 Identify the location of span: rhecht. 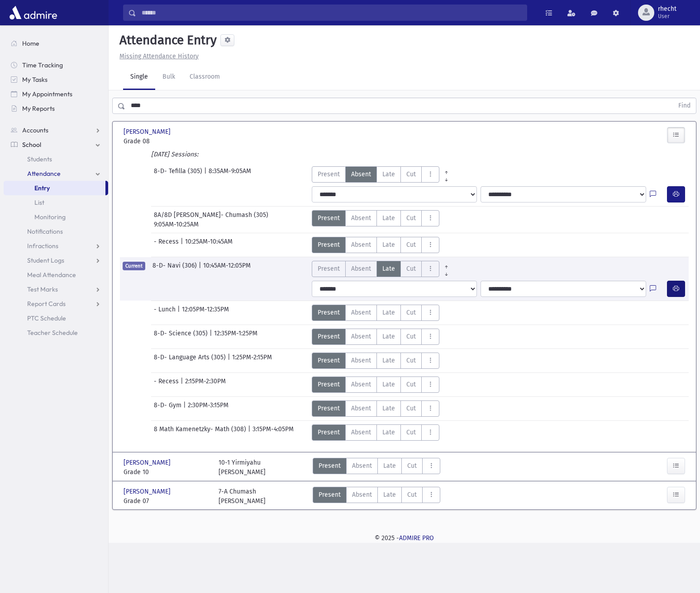
(667, 9).